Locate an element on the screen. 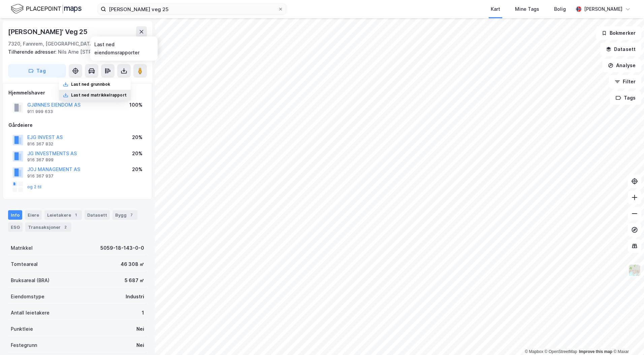 This screenshot has width=644, height=355. a: Improve this map is located at coordinates (595, 351).